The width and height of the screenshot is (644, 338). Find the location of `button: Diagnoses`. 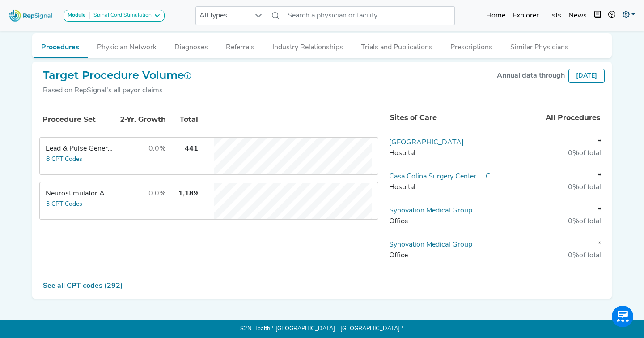

button: Diagnoses is located at coordinates (191, 45).